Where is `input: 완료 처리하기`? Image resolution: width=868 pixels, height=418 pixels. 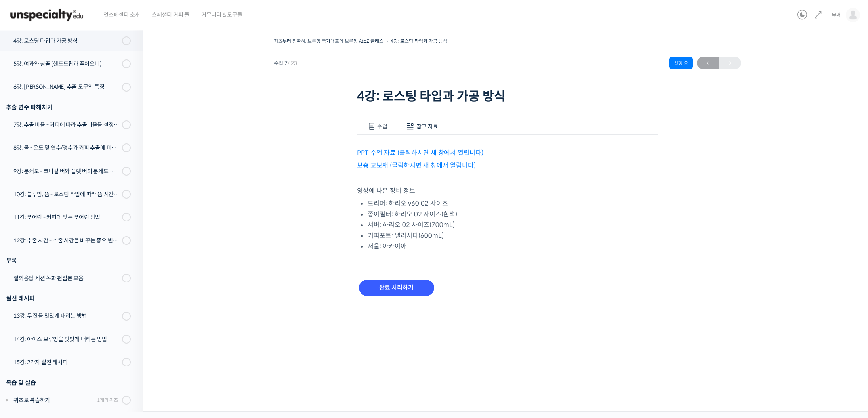
input: 완료 처리하기 is located at coordinates (397, 288).